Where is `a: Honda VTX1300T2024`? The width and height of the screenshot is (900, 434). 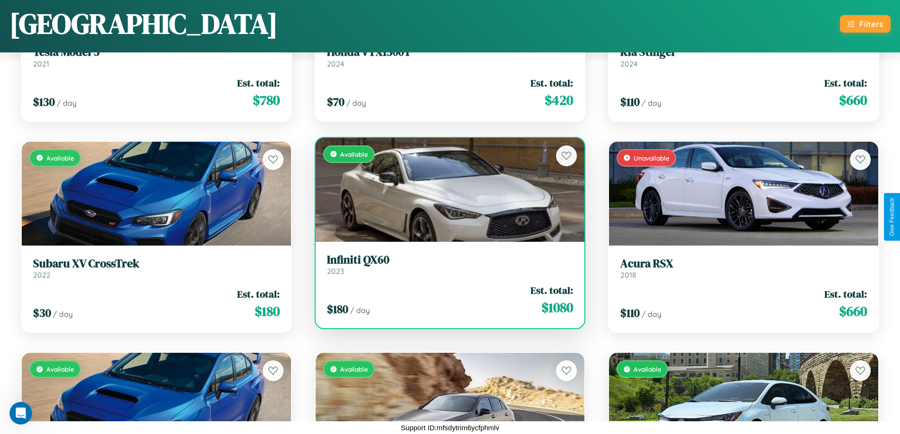
a: Honda VTX1300T2024 is located at coordinates (450, 57).